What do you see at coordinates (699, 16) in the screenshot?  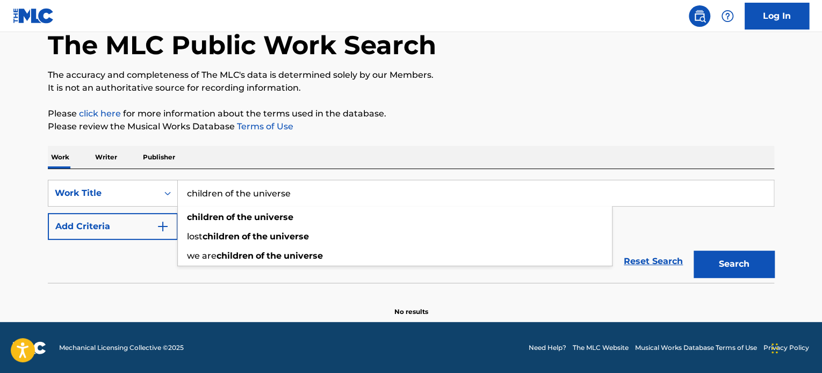 I see `img: search` at bounding box center [699, 16].